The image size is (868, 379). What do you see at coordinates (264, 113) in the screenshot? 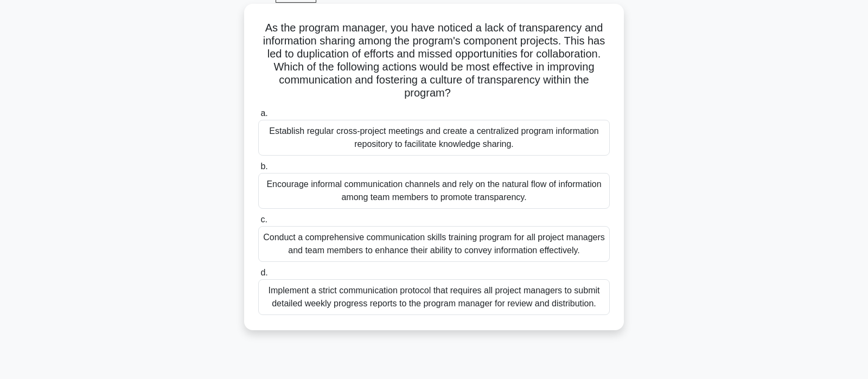
I see `span: a.` at bounding box center [264, 113].